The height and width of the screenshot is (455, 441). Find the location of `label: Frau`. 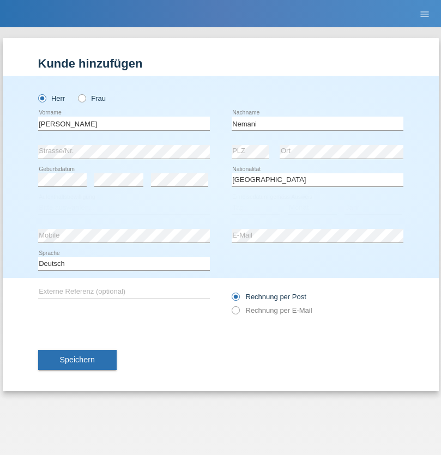

label: Frau is located at coordinates (92, 98).